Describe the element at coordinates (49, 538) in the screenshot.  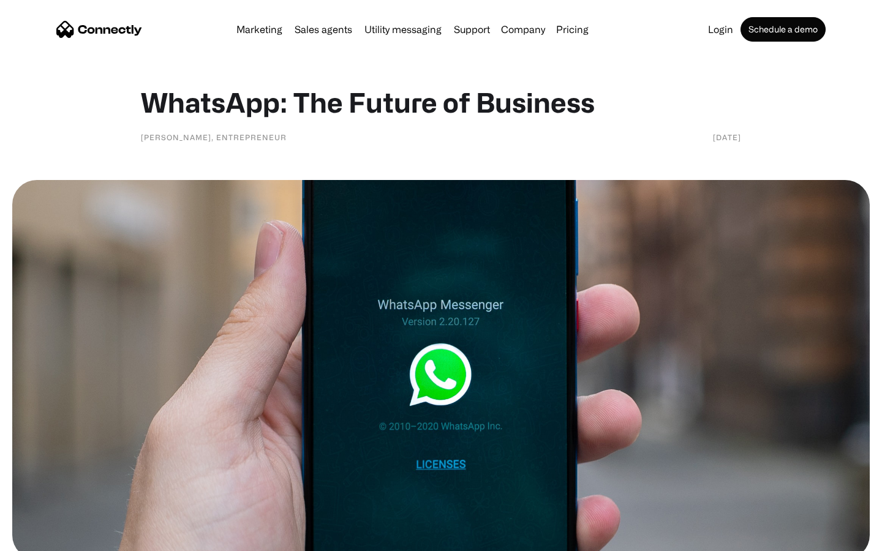
I see `ul: Language list` at that location.